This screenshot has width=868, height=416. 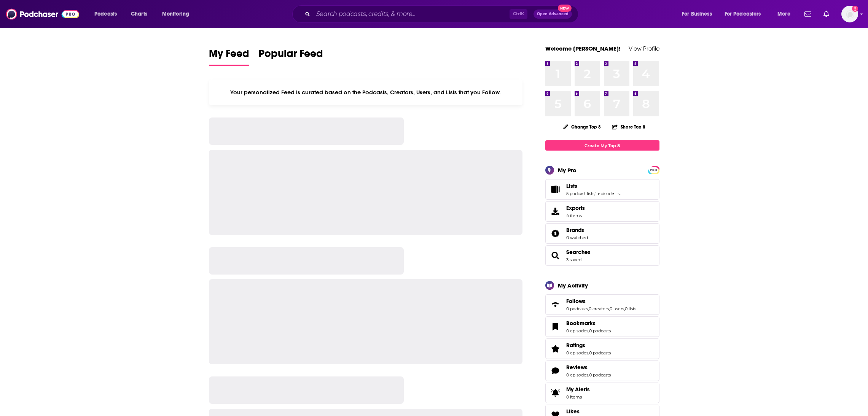 What do you see at coordinates (603, 393) in the screenshot?
I see `a: My Alerts` at bounding box center [603, 393].